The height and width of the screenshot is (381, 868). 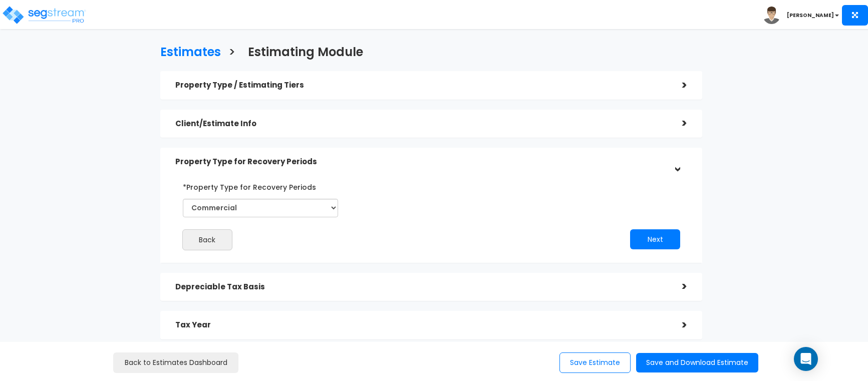 What do you see at coordinates (421, 287) in the screenshot?
I see `h5: Depreciable Tax Basis` at bounding box center [421, 287].